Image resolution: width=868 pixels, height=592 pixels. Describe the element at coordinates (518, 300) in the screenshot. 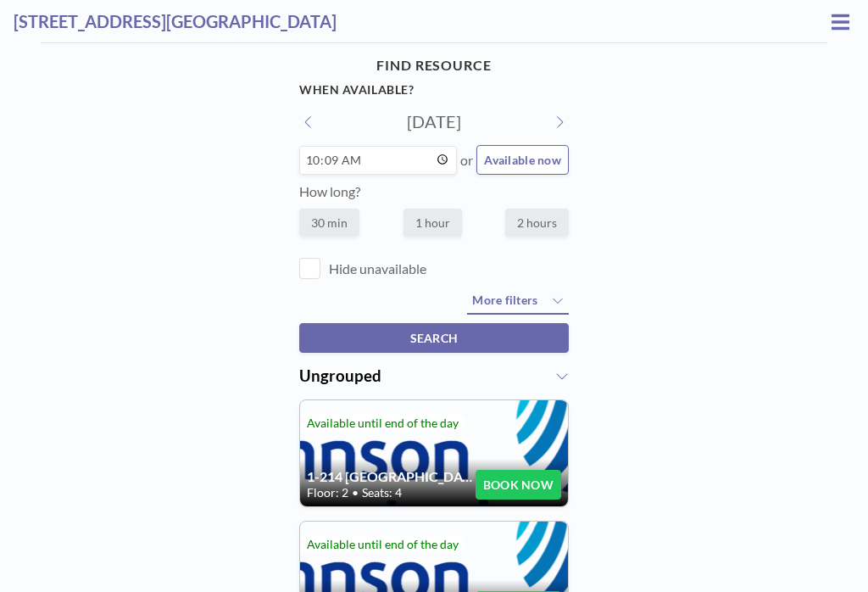

I see `button: More filters` at that location.